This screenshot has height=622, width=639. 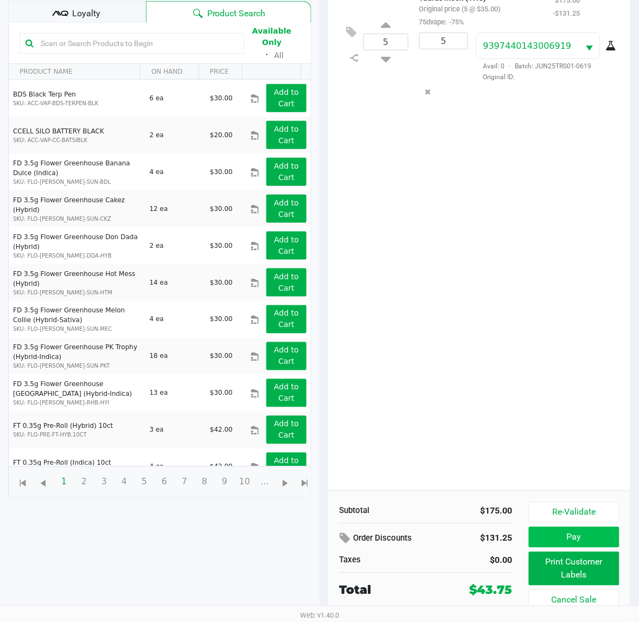 What do you see at coordinates (104, 482) in the screenshot?
I see `span: Page 3` at bounding box center [104, 482].